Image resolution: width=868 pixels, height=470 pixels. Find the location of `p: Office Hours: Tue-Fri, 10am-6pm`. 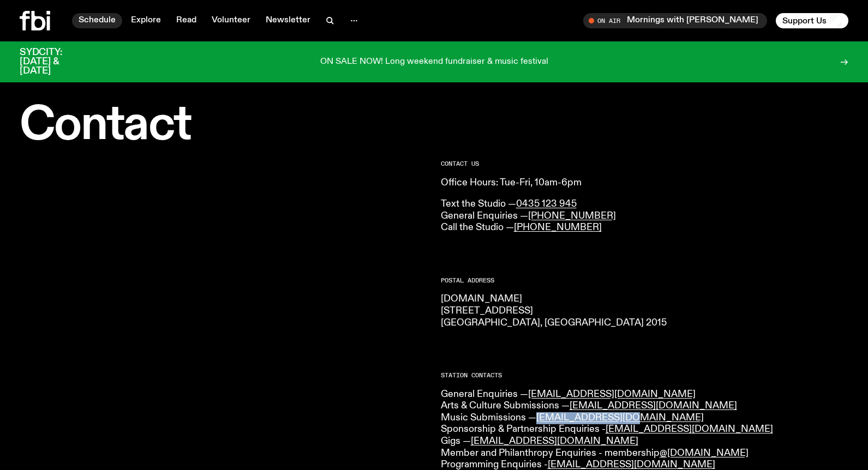

p: Office Hours: Tue-Fri, 10am-6pm is located at coordinates (645, 183).